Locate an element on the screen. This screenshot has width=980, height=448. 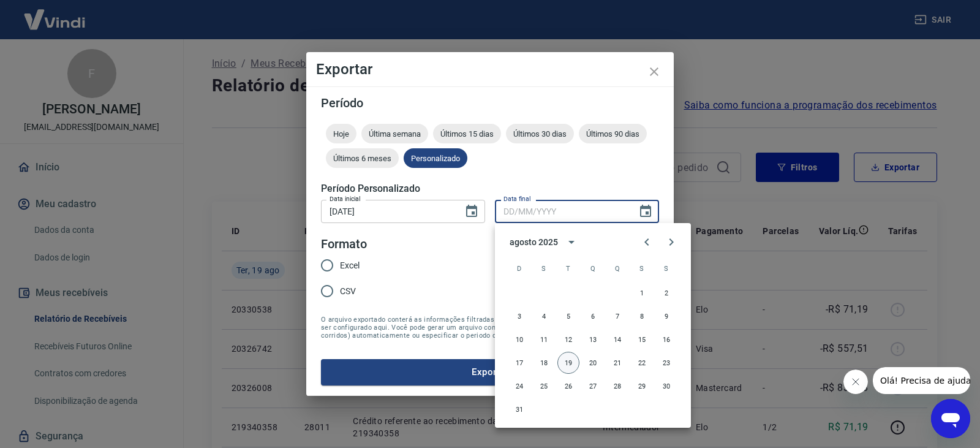
div: agosto 2025 is located at coordinates (534, 243).